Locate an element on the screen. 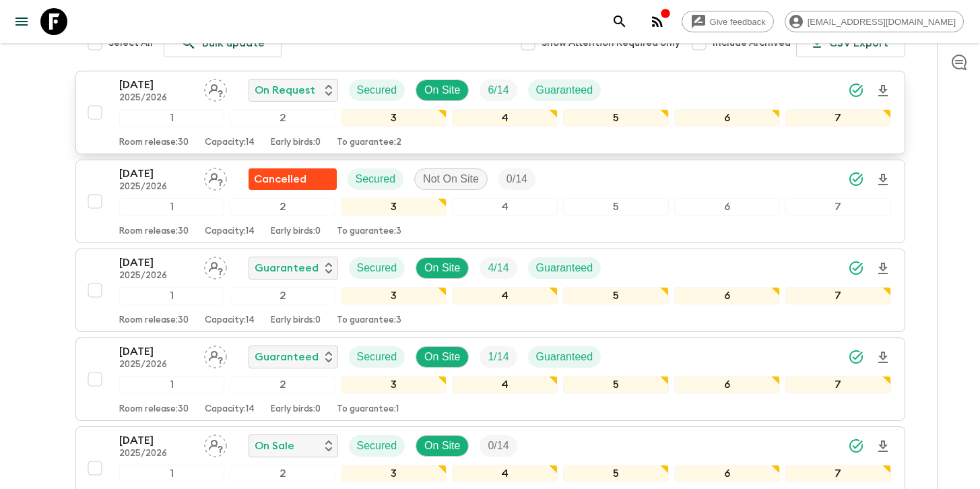 The height and width of the screenshot is (489, 980). p: 4 / 14 is located at coordinates (498, 268).